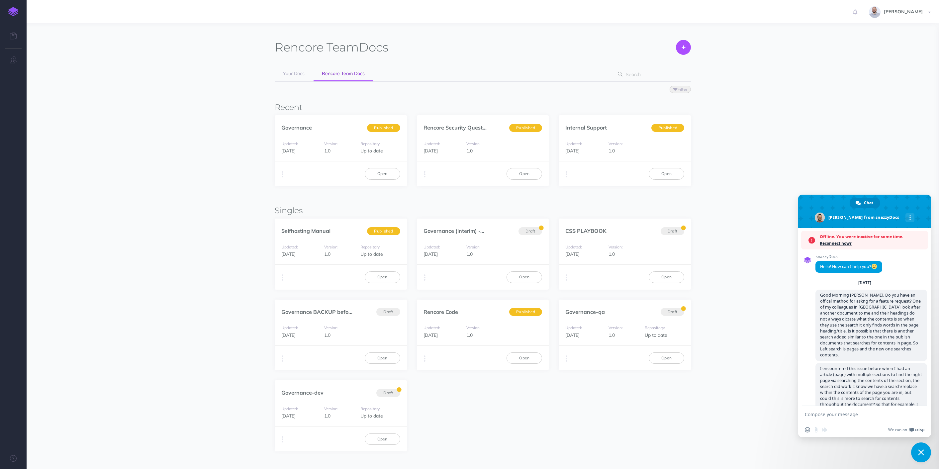 This screenshot has width=939, height=469. What do you see at coordinates (872, 237) in the screenshot?
I see `span: Offline. You were inactive for some time.` at bounding box center [872, 237].